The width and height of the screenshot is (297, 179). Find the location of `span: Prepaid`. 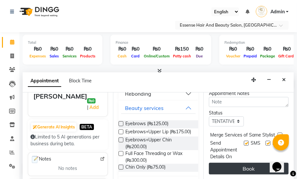

span: Prepaid is located at coordinates (250, 56).